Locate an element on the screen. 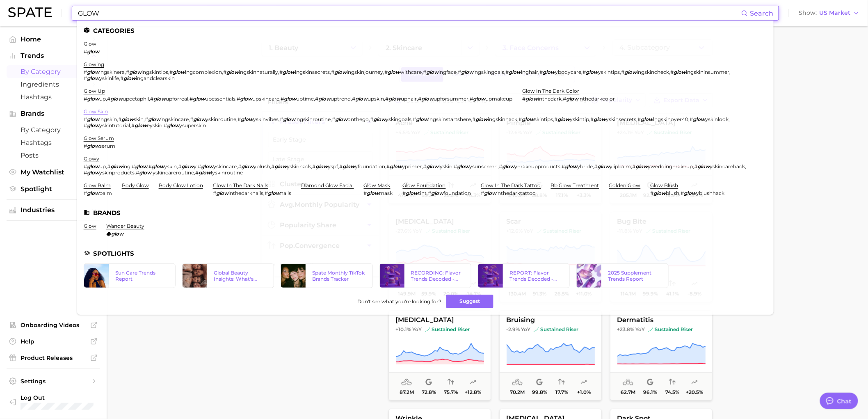  span: +23.8% is located at coordinates (625, 329).